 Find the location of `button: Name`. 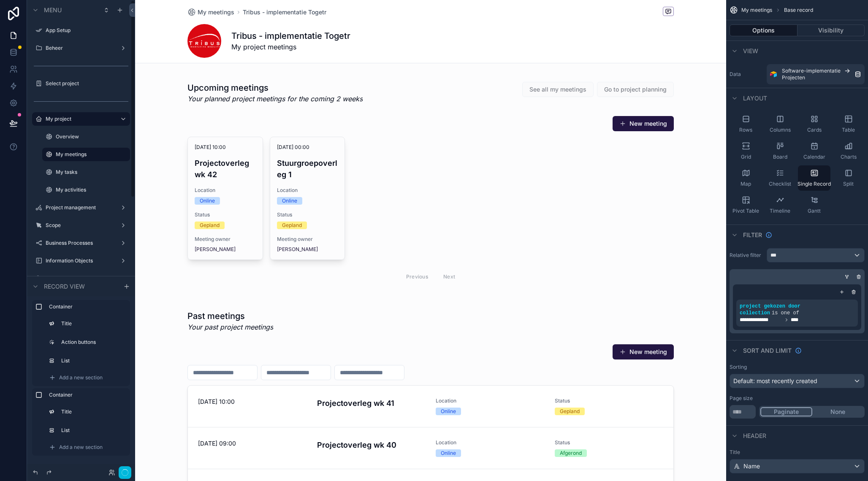

button: Name is located at coordinates (797, 466).